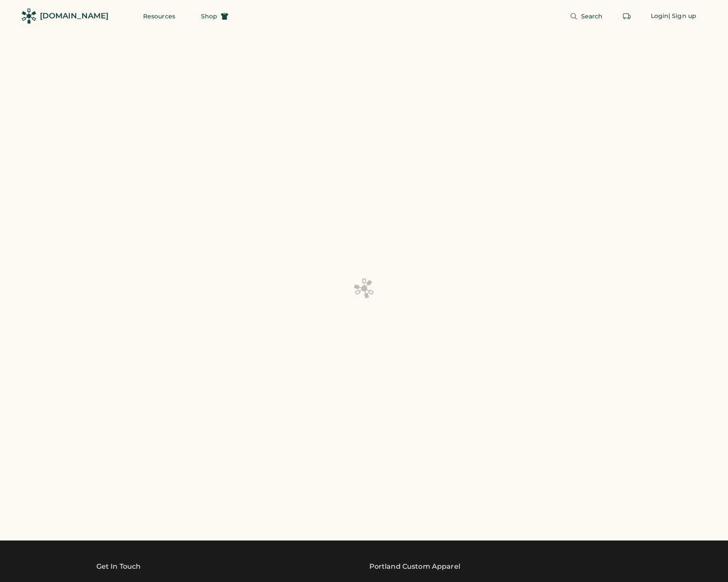  I want to click on button: Resources, so click(159, 17).